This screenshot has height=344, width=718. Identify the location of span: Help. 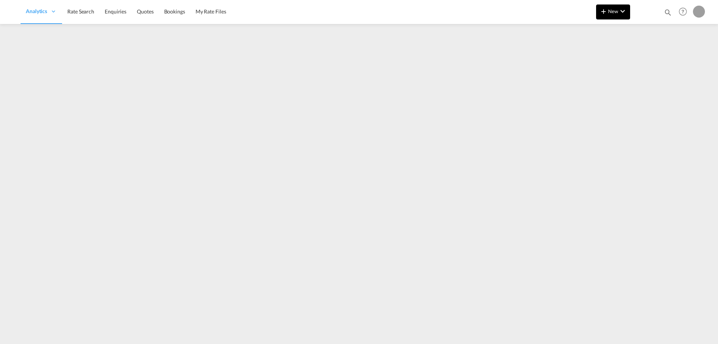
(683, 12).